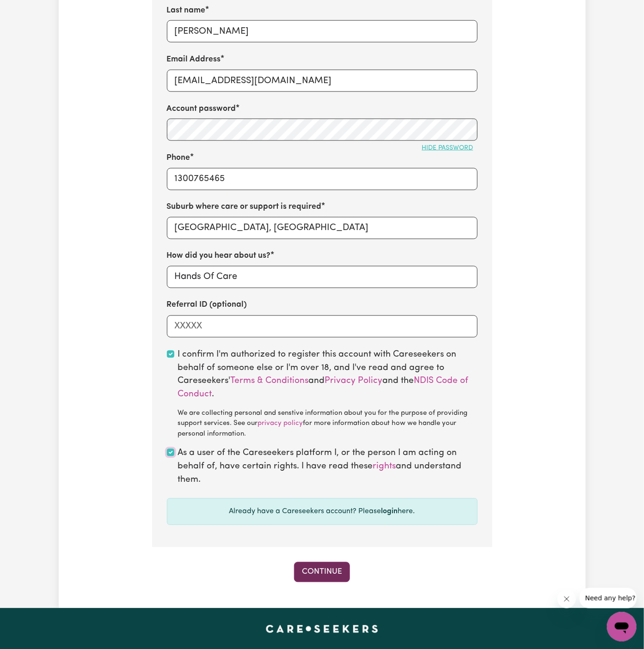  I want to click on div: We are collecting personal and senstive information about you for the purpose of providing suppor..., so click(328, 424).